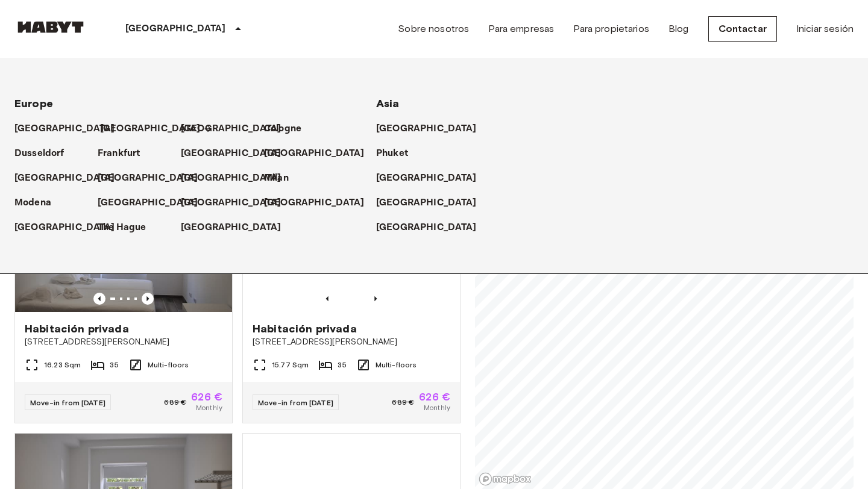 This screenshot has width=868, height=489. I want to click on a: Frankfurt, so click(125, 153).